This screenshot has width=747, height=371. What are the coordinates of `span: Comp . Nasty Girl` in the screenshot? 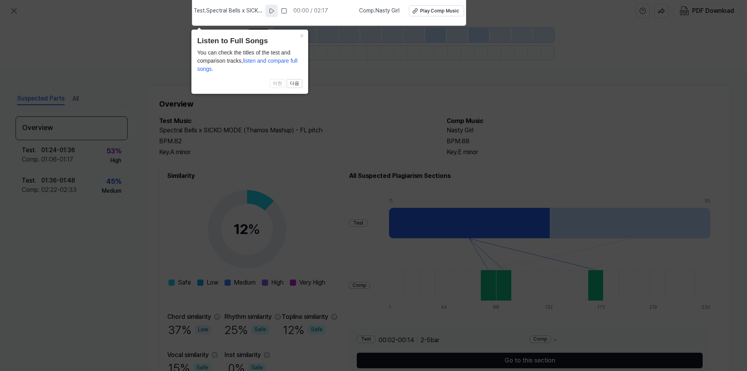 It's located at (379, 11).